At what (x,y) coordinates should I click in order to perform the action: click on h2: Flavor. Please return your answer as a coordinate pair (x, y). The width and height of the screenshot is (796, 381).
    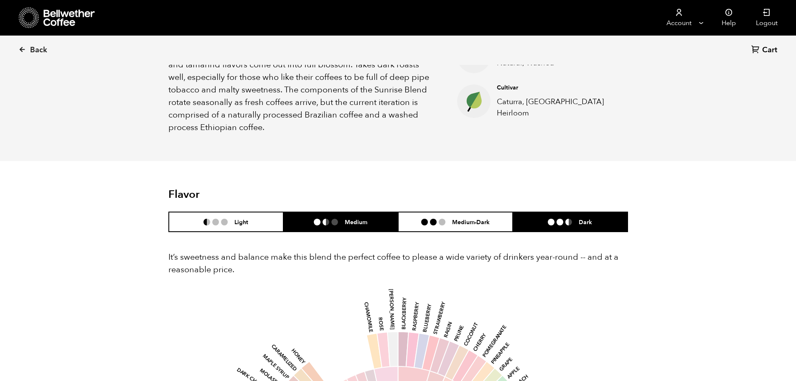
    Looking at the image, I should click on (245, 194).